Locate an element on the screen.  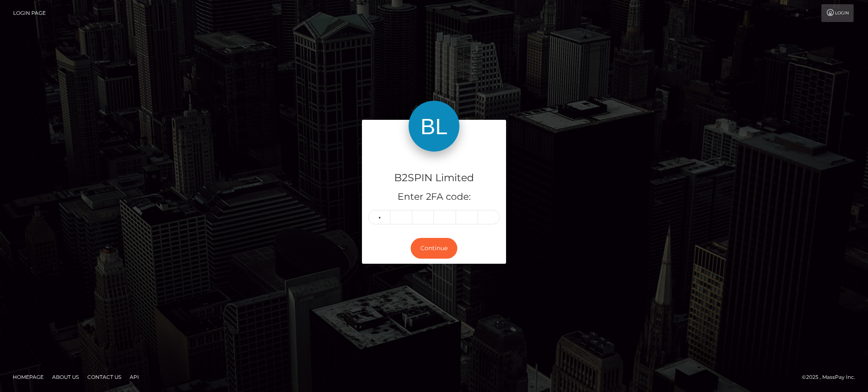
a: About Us is located at coordinates (65, 377).